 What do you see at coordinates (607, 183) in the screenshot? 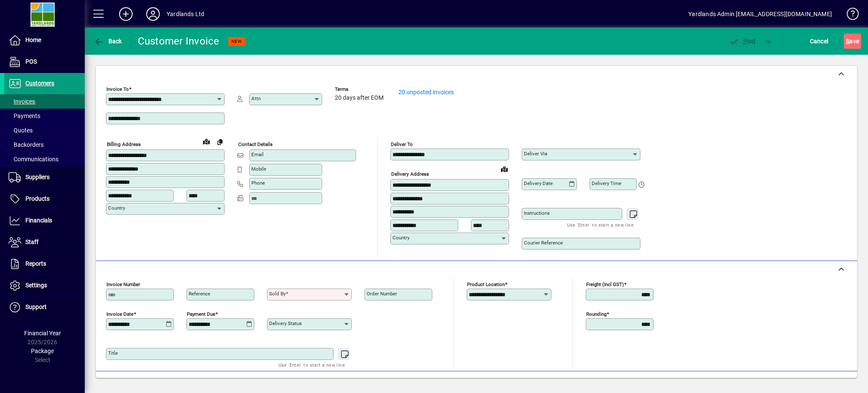
I see `mat-label: Delivery time` at bounding box center [607, 183].